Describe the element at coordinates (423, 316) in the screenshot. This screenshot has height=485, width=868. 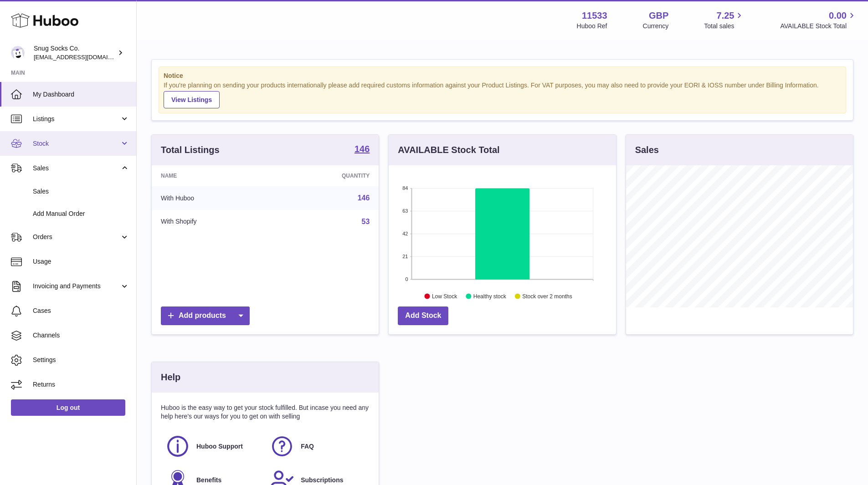
I see `a: Add Stock` at that location.